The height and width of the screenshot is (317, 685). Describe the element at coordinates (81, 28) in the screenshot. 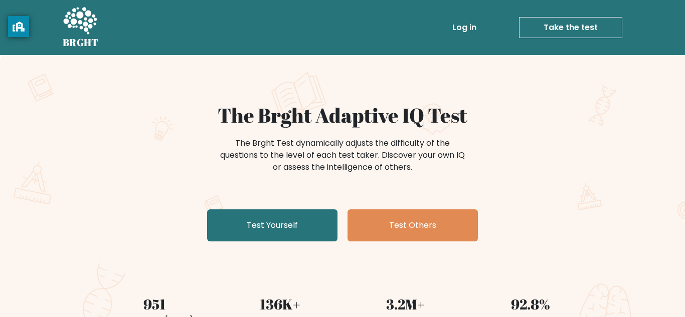

I see `a: BRGHT` at that location.